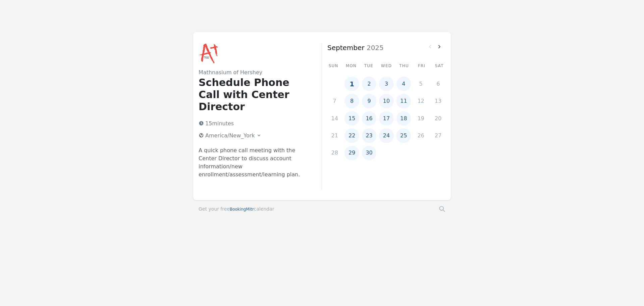 The image size is (644, 306). Describe the element at coordinates (438, 135) in the screenshot. I see `button: 27` at that location.